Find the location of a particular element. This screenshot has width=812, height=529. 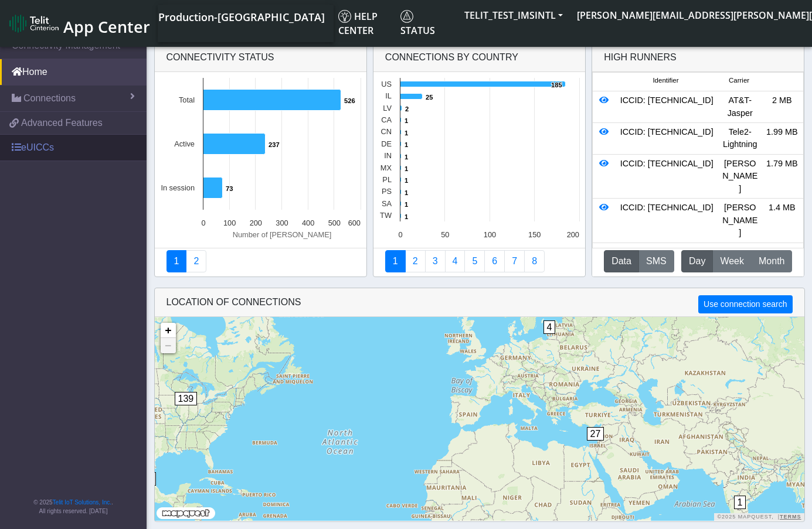

text: DE is located at coordinates (386, 144).